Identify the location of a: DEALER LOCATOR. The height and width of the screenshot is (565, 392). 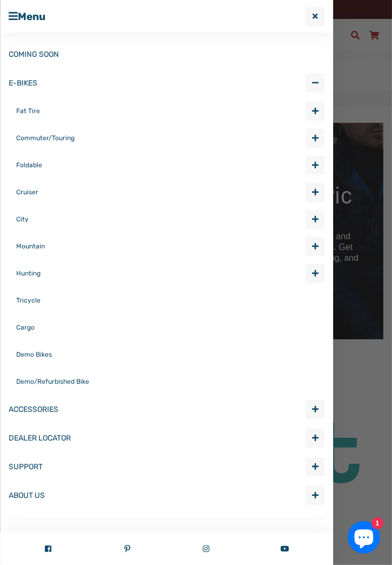
(157, 438).